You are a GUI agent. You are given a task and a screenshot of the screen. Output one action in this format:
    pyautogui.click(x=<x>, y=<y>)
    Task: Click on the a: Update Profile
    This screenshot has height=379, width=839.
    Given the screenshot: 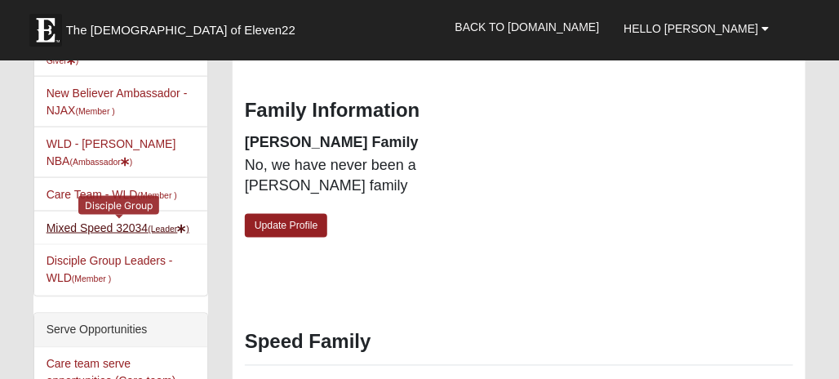 What is the action you would take?
    pyautogui.click(x=286, y=225)
    